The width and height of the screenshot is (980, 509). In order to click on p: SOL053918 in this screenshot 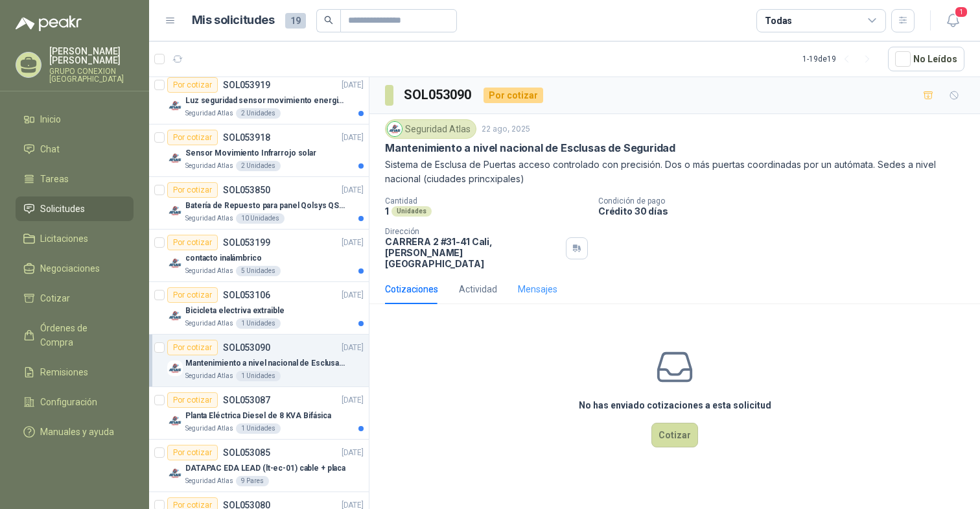, I will do `click(247, 137)`.